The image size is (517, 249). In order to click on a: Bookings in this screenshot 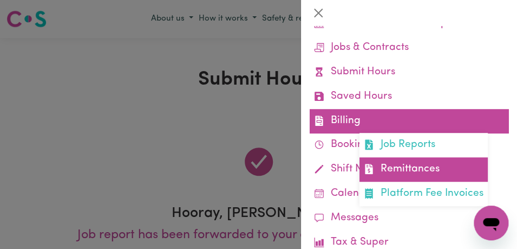, I will do `click(409, 145)`.